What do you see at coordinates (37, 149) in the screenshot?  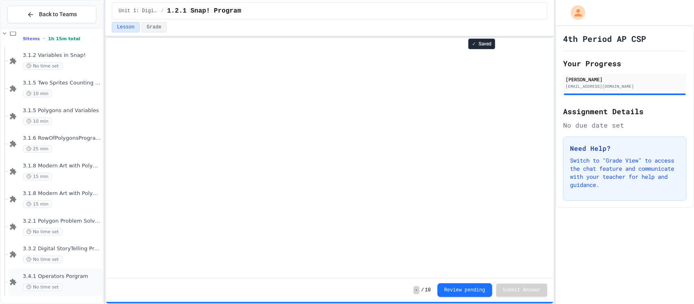 I see `span: 25 min` at bounding box center [37, 149].